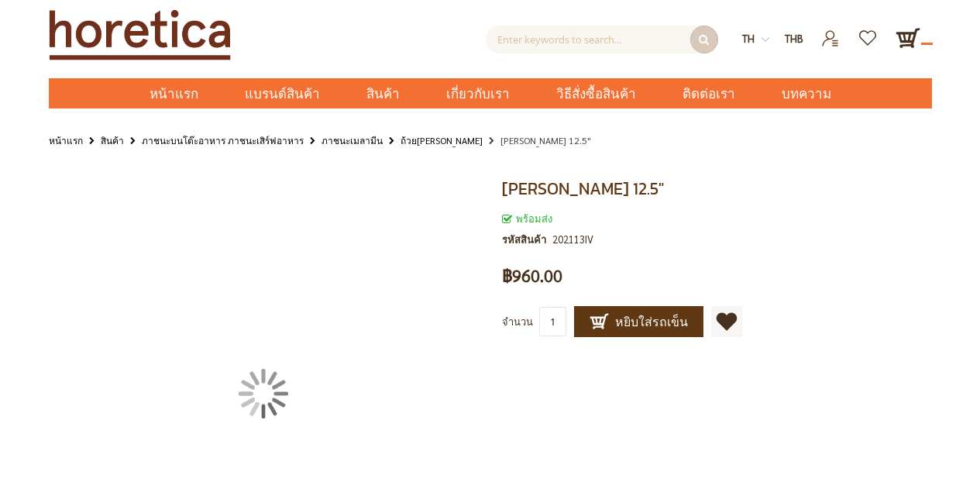  Describe the element at coordinates (478, 94) in the screenshot. I see `span: เกี่ยวกับเรา` at that location.